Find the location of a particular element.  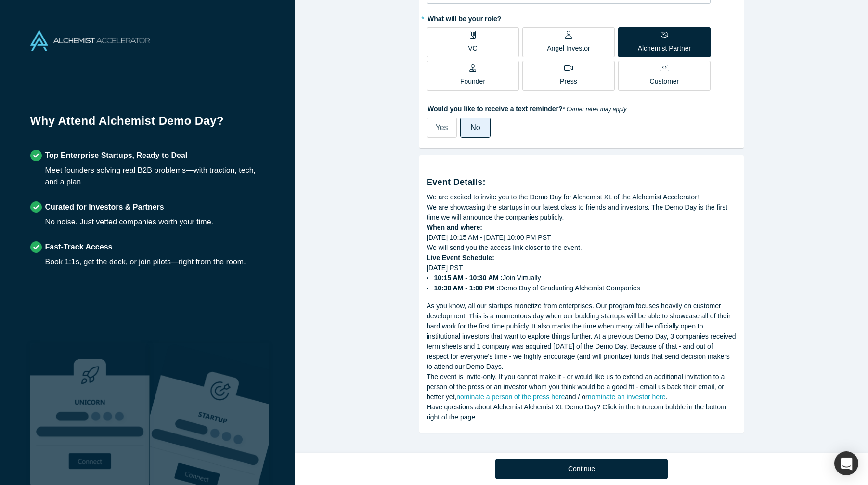

p: Founder is located at coordinates (473, 82).